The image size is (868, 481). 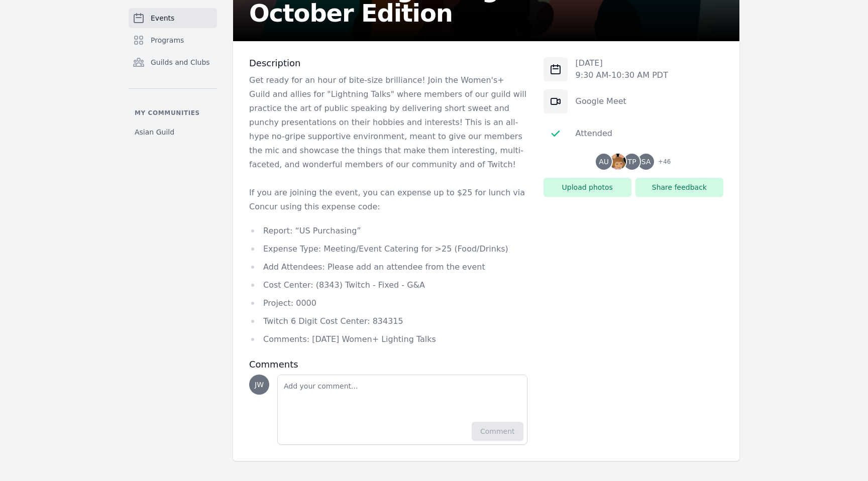 What do you see at coordinates (388, 304) in the screenshot?
I see `li: Project: 0000` at bounding box center [388, 304].